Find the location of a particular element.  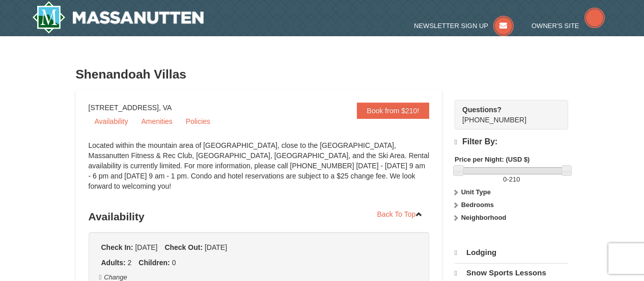

a: Availability is located at coordinates (112, 122).